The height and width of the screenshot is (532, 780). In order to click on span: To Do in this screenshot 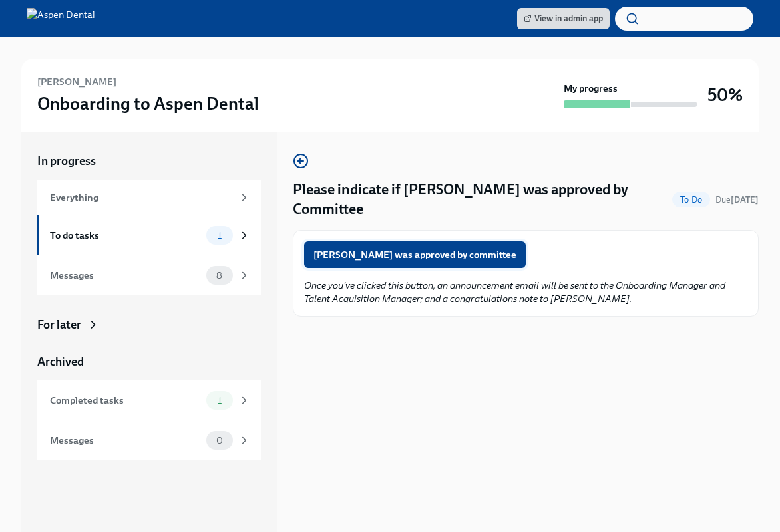, I will do `click(691, 200)`.